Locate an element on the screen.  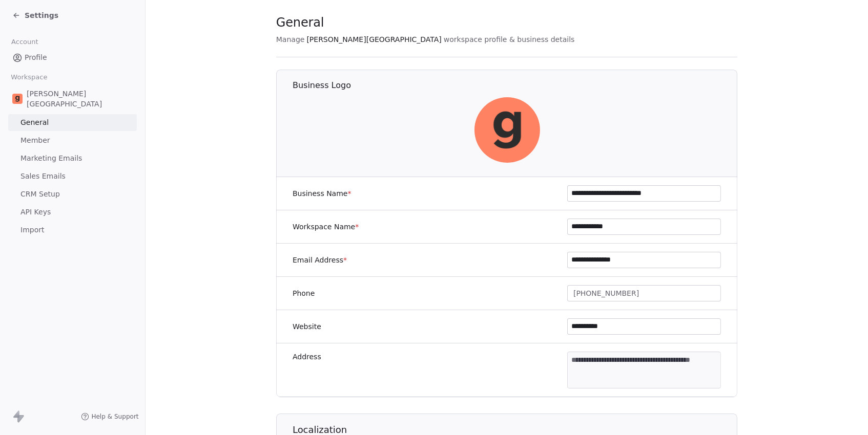
span: workspace profile & business details is located at coordinates (509, 40).